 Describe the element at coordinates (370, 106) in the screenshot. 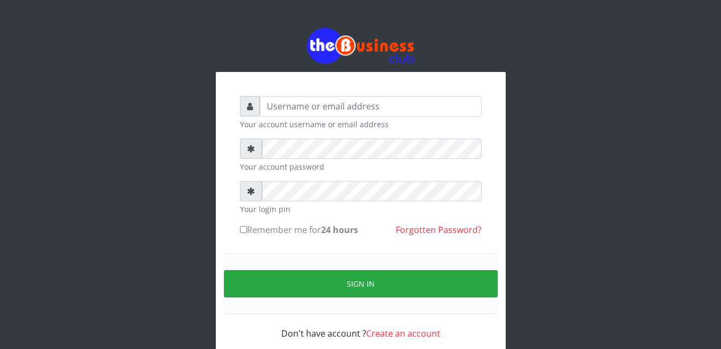

I see `input: Username or email address` at that location.